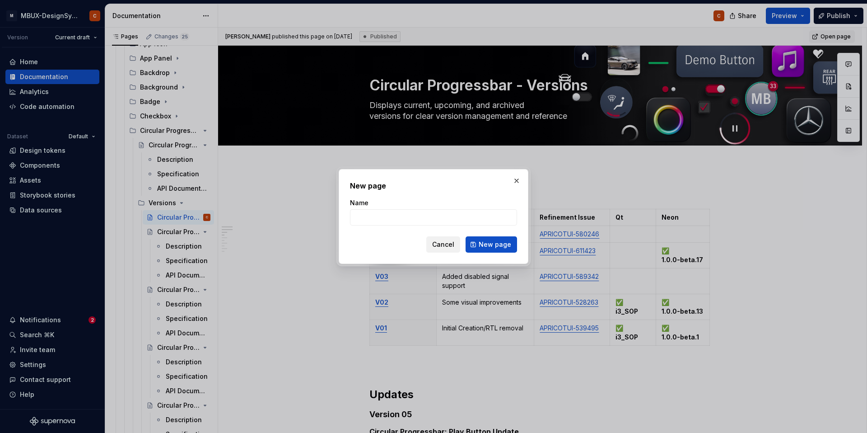 The height and width of the screenshot is (433, 867). I want to click on h2: New page, so click(434, 186).